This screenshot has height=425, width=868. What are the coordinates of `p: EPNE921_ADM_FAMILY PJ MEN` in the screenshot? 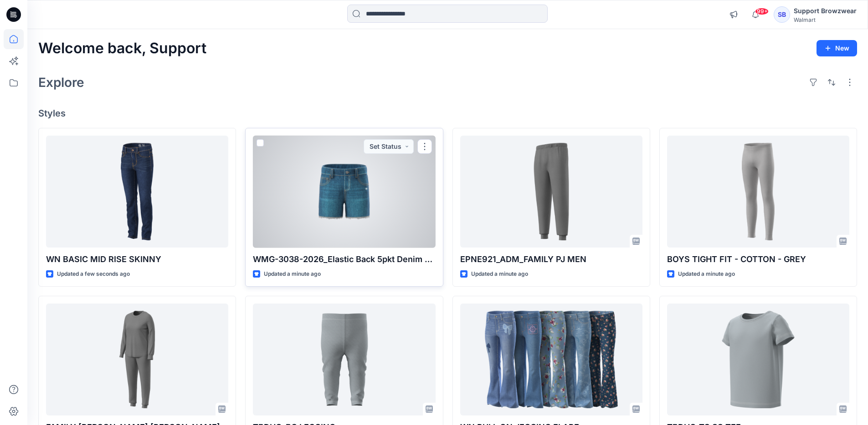 It's located at (552, 260).